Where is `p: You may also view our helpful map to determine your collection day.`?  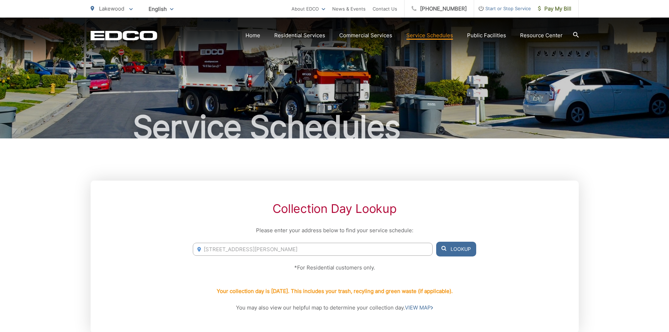 p: You may also view our helpful map to determine your collection day. is located at coordinates (334, 308).